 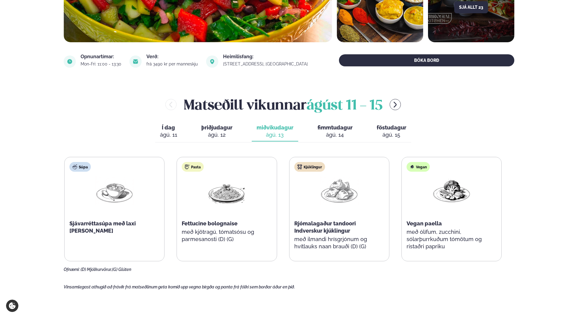 I want to click on span: (D) Mjólkurvörur,, so click(x=96, y=269).